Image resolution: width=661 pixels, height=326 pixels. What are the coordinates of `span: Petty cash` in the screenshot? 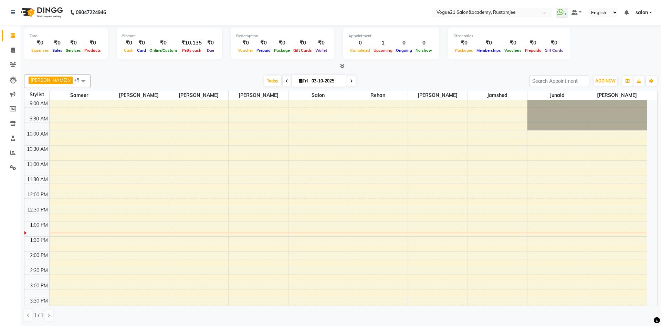 It's located at (192, 50).